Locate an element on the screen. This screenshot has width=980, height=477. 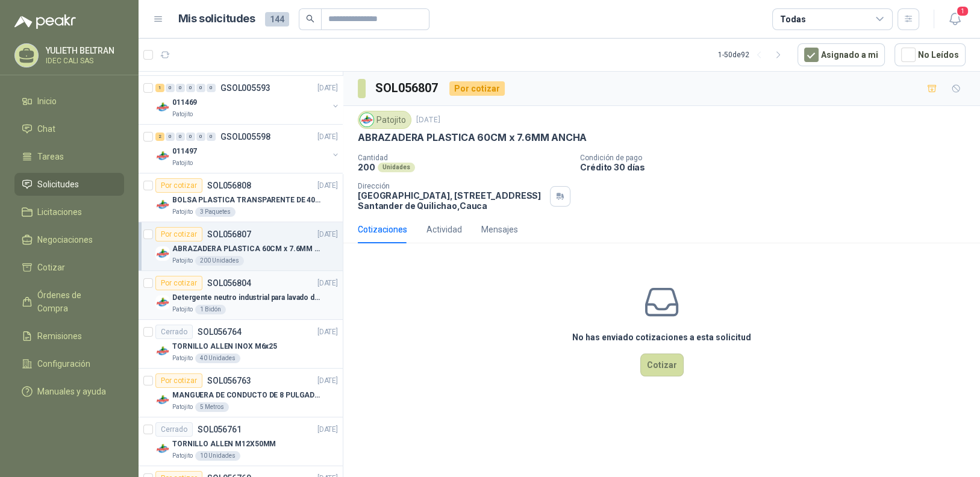
p: Detergente neutro industrial para lavado de tanques y maquinas. is located at coordinates (247, 298).